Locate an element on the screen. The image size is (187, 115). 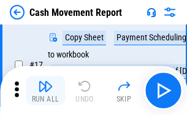
img: Main button is located at coordinates (163, 91).